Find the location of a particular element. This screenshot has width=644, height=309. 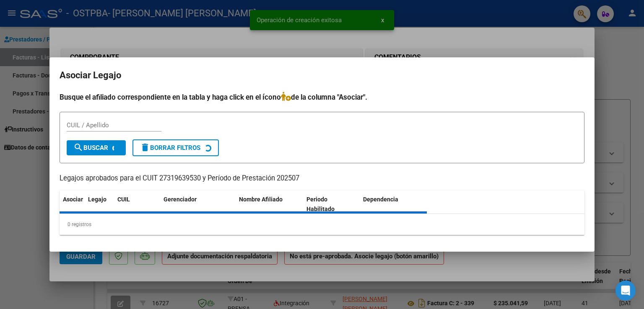

p: Legajos aprobados para el CUIT 27319639530 y Período de Prestación 202507 is located at coordinates (322, 179).